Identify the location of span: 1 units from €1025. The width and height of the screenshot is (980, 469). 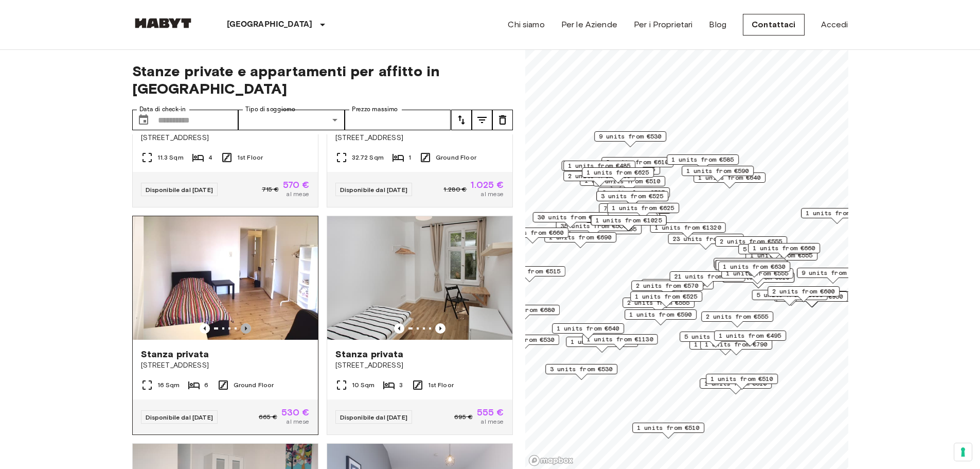
(628, 220).